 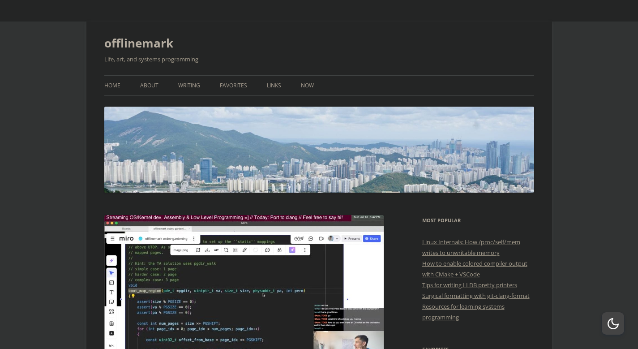 I want to click on a: Home, so click(x=112, y=86).